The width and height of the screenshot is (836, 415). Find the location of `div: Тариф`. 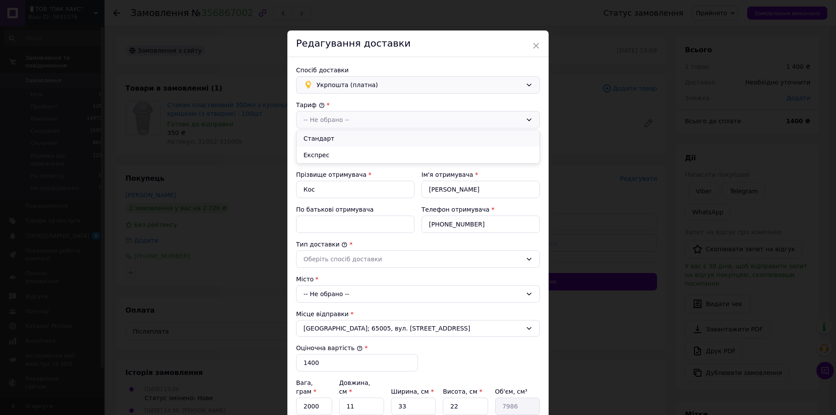

div: Тариф is located at coordinates (418, 105).